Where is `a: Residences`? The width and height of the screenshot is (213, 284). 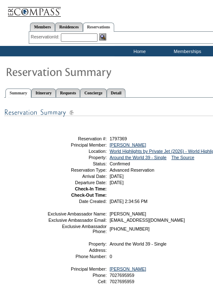 a: Residences is located at coordinates (69, 27).